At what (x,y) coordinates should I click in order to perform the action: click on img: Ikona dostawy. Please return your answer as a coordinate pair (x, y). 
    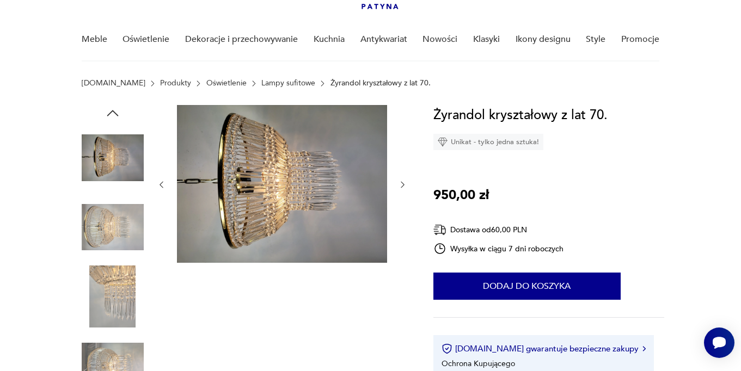
    Looking at the image, I should click on (440, 230).